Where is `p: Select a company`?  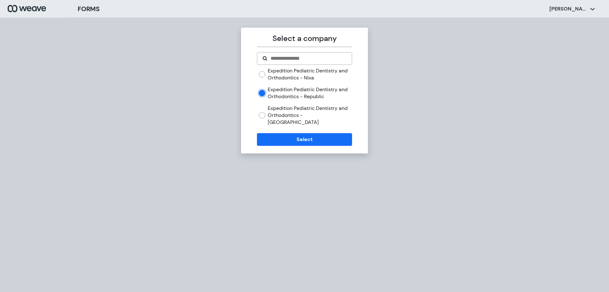 p: Select a company is located at coordinates (304, 38).